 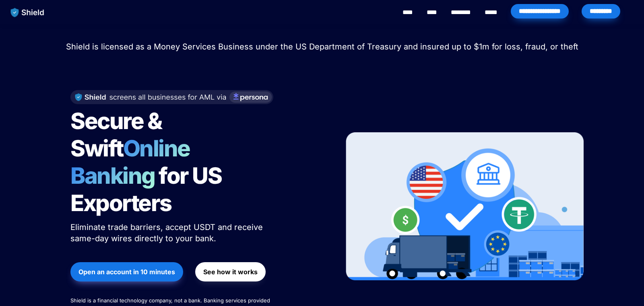 I want to click on strong: See how it works, so click(x=230, y=272).